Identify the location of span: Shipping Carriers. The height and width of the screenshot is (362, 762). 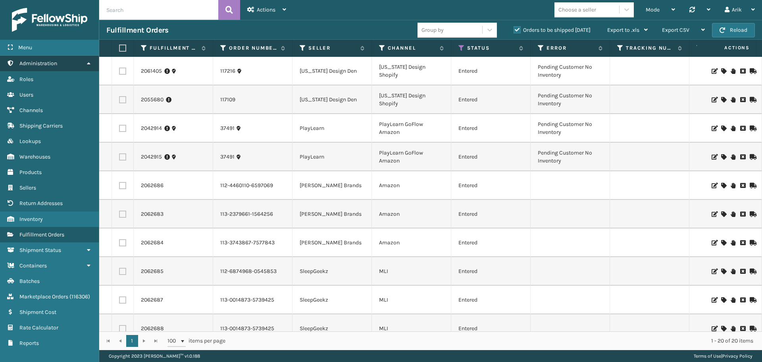
(41, 125).